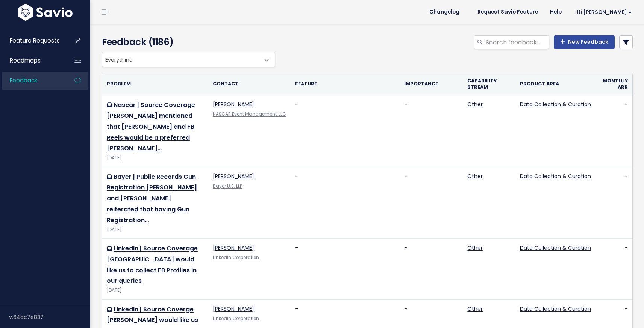 This screenshot has width=644, height=328. What do you see at coordinates (228, 186) in the screenshot?
I see `a: Bayer U.S. LLP` at bounding box center [228, 186].